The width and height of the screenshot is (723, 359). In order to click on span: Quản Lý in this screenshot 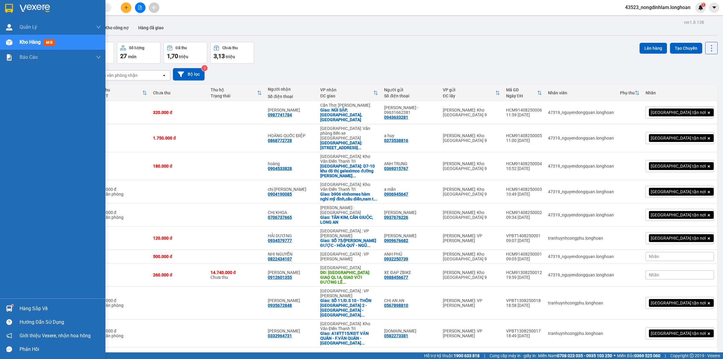, I will do `click(28, 27)`.